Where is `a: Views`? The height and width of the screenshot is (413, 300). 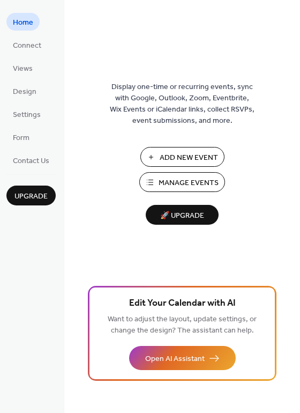
a: Views is located at coordinates (23, 68).